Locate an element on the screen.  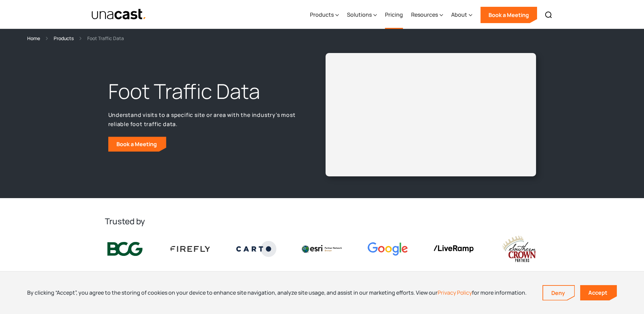
a: Accept is located at coordinates (598, 292).